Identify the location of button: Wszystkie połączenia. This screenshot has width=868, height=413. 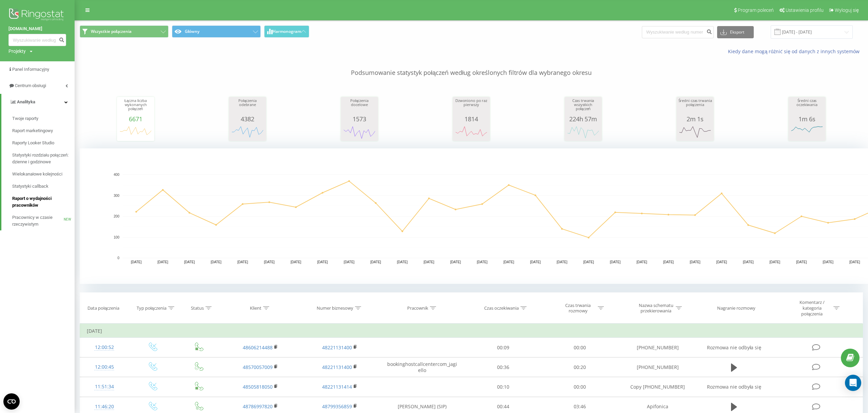
(124, 32).